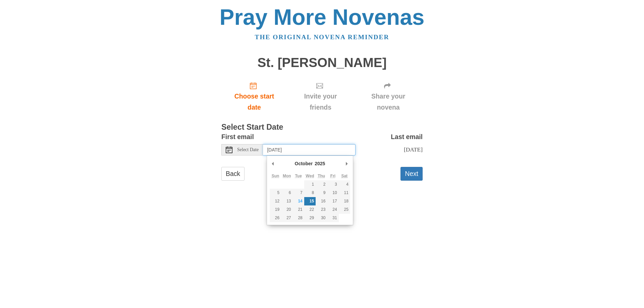  Describe the element at coordinates (322, 210) in the screenshot. I see `button: 23` at that location.